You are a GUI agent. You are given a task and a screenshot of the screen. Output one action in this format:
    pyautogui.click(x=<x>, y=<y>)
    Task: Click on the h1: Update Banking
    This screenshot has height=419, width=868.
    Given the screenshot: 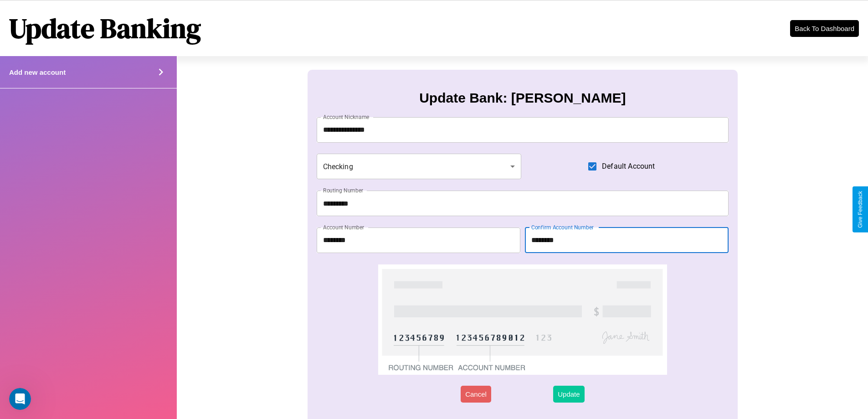 What is the action you would take?
    pyautogui.click(x=105, y=28)
    